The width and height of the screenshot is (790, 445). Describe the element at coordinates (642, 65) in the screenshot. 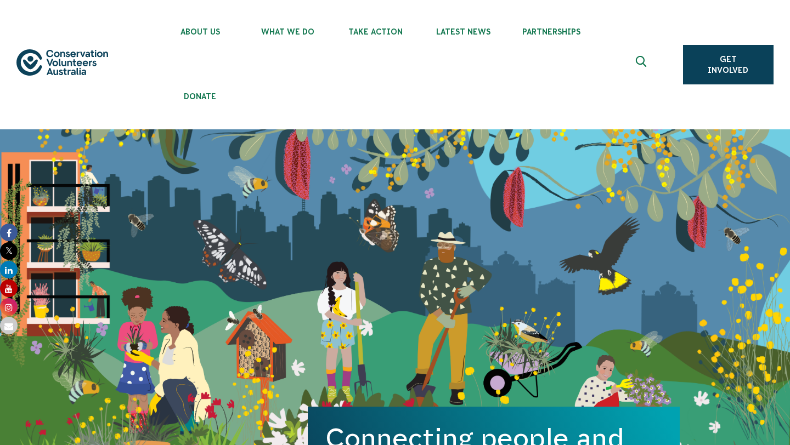

I see `span: Expand search box` at that location.